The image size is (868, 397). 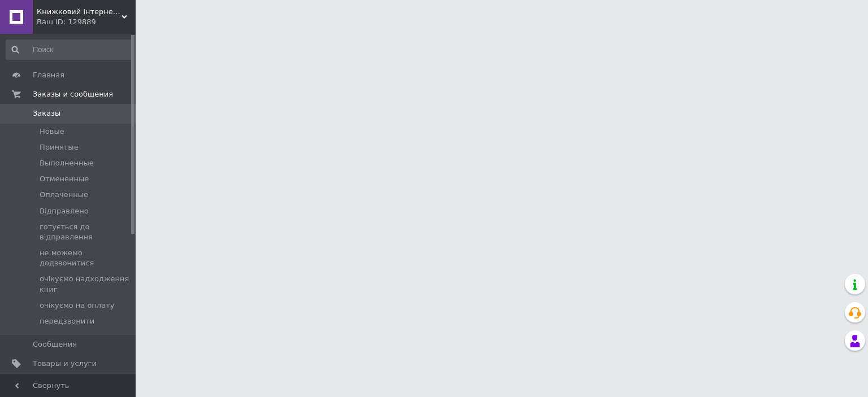 I want to click on span: готується до відправлення, so click(x=86, y=232).